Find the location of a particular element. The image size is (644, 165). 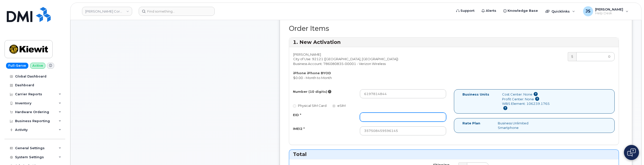

label: Business Units is located at coordinates (476, 95).